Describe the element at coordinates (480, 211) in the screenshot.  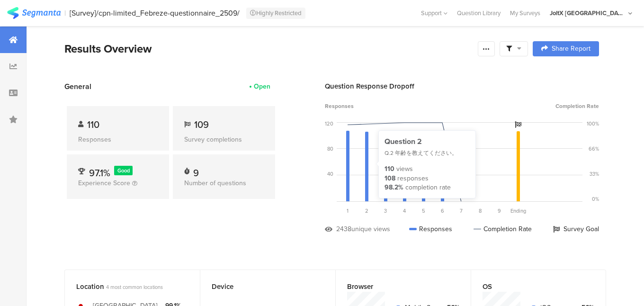
I see `span: 8` at that location.